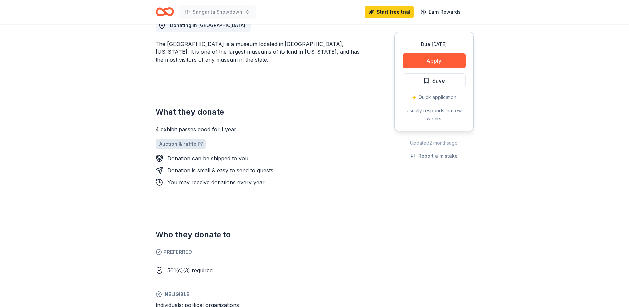  What do you see at coordinates (190, 270) in the screenshot?
I see `span: 501(c)(3) required` at bounding box center [190, 270].